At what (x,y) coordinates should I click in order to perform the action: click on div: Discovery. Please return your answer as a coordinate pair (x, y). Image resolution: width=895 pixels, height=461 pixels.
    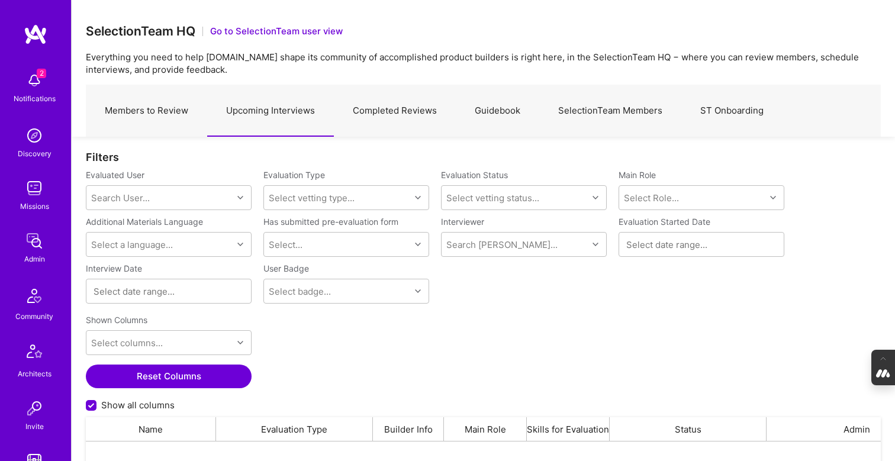
    Looking at the image, I should click on (34, 153).